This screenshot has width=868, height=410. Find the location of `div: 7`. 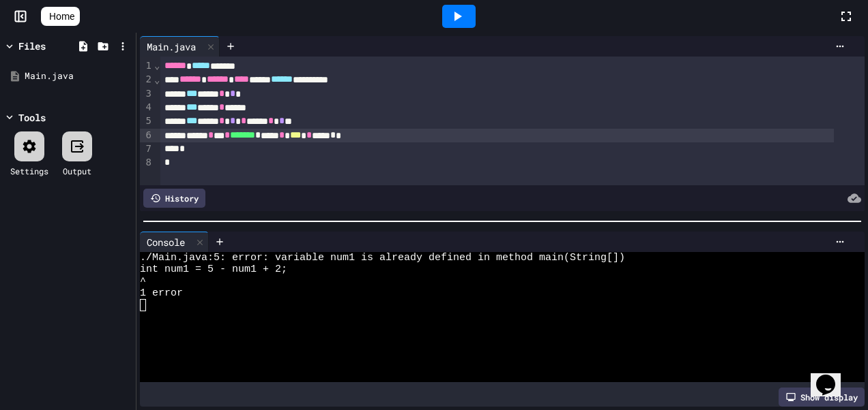

div: 7 is located at coordinates (146, 149).